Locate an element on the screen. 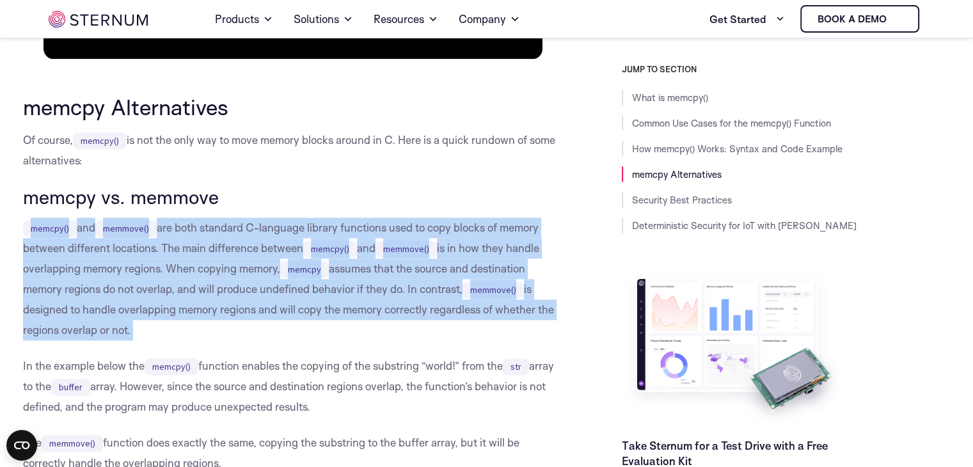 The image size is (973, 467). p: In the example below the function enables the copying of the substring “world!” from the array to... is located at coordinates (294, 387).